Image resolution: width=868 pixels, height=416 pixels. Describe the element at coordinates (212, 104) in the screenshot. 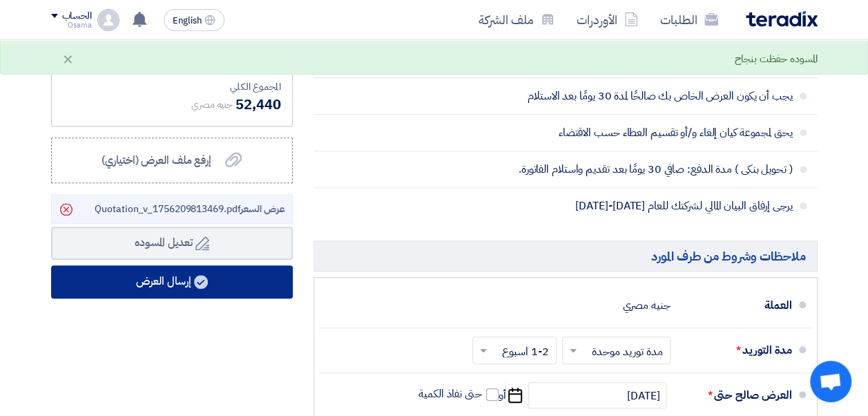

I see `span: جنيه مصري` at that location.